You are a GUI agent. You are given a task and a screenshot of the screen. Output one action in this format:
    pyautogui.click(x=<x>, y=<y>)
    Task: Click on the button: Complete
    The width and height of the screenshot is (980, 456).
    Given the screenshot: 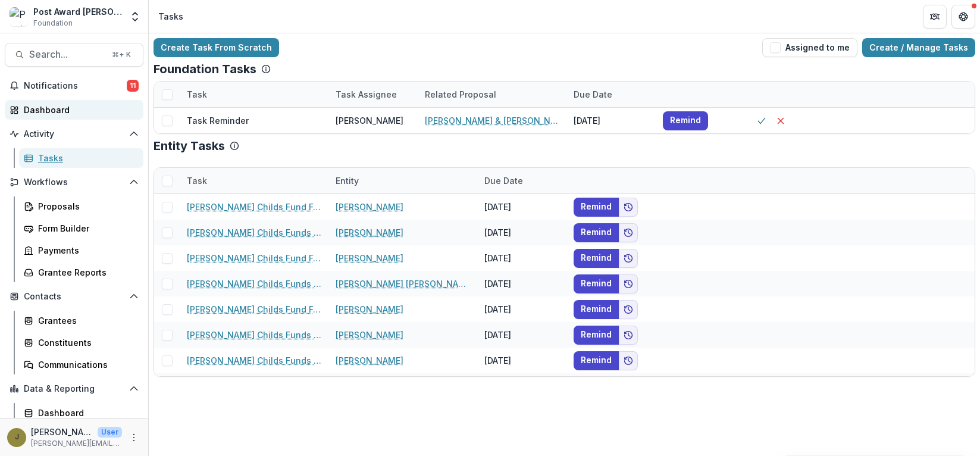 What is the action you would take?
    pyautogui.click(x=761, y=121)
    